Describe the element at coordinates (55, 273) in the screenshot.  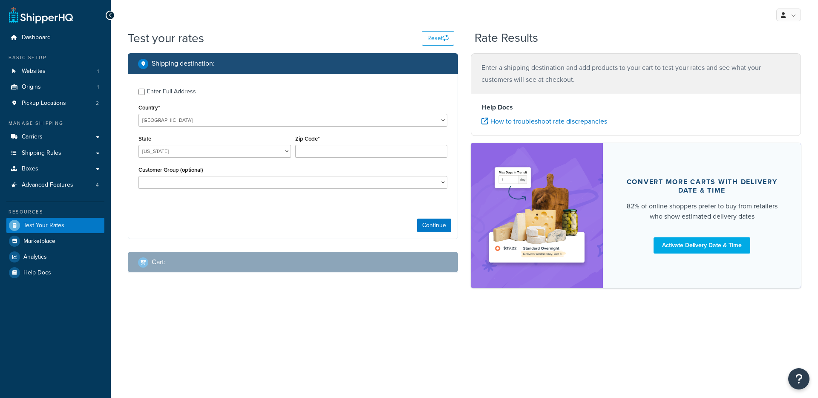
I see `a: Help Docs` at that location.